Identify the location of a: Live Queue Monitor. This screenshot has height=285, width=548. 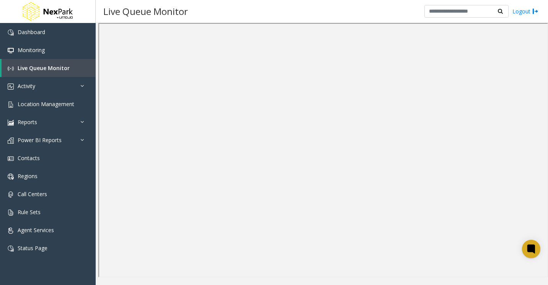
(49, 68).